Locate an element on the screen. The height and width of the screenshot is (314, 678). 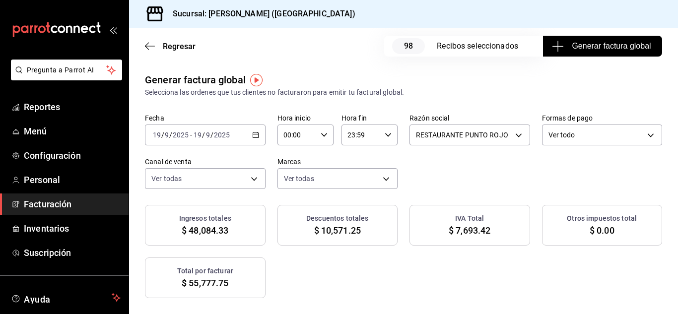
span: $ 10,571.25 is located at coordinates (338, 230).